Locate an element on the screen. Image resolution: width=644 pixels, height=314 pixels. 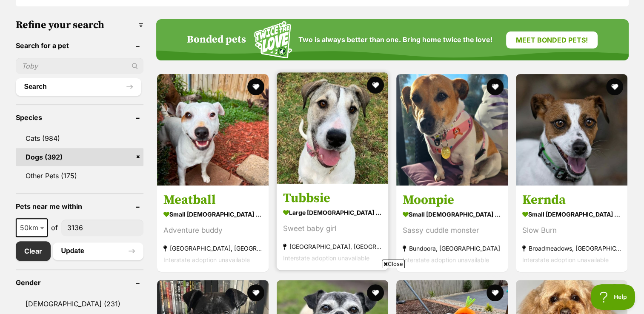
a: Other Pets (175) is located at coordinates (79, 176).